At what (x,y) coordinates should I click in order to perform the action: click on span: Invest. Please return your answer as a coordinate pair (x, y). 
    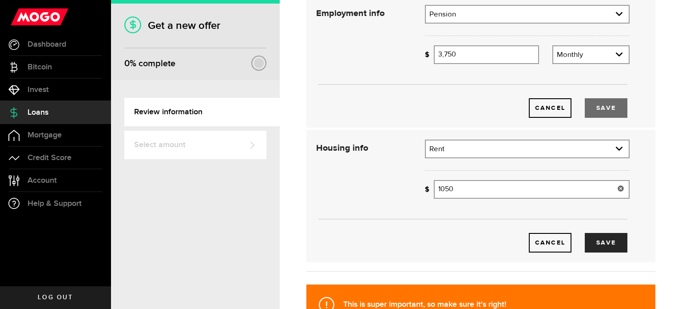
    Looking at the image, I should click on (38, 90).